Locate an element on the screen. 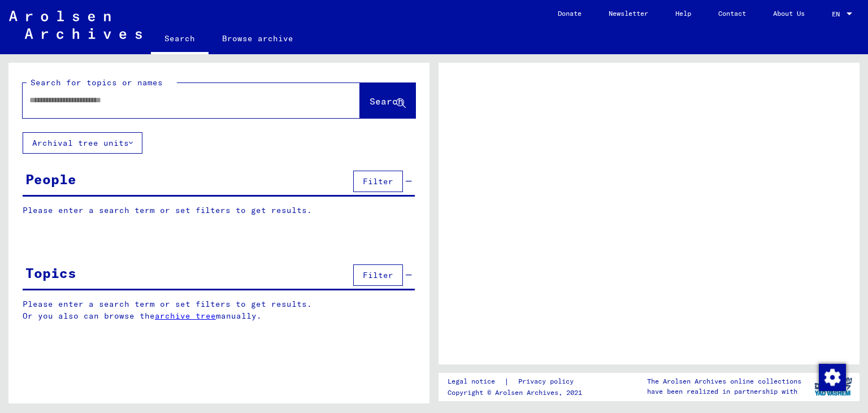 The width and height of the screenshot is (868, 413). span: EN is located at coordinates (838, 14).